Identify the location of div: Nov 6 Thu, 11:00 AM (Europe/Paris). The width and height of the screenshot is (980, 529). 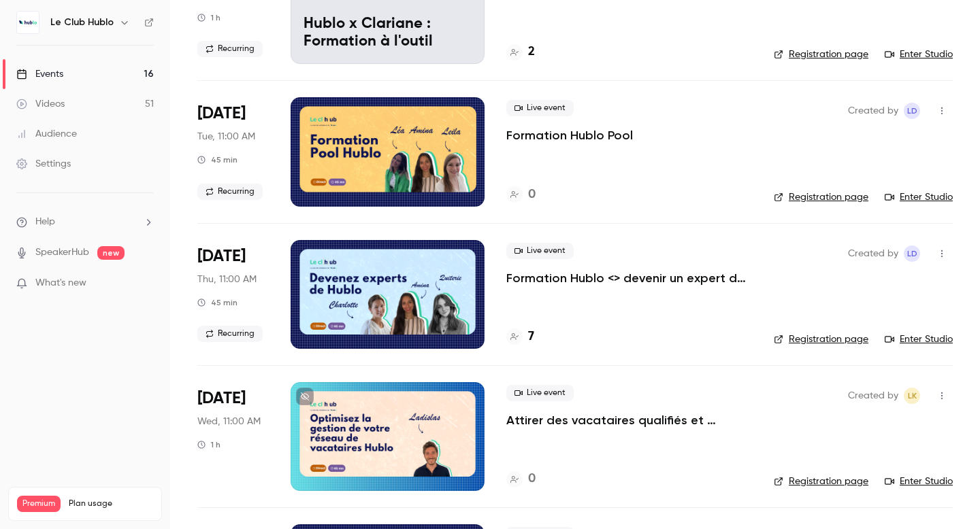
(233, 295).